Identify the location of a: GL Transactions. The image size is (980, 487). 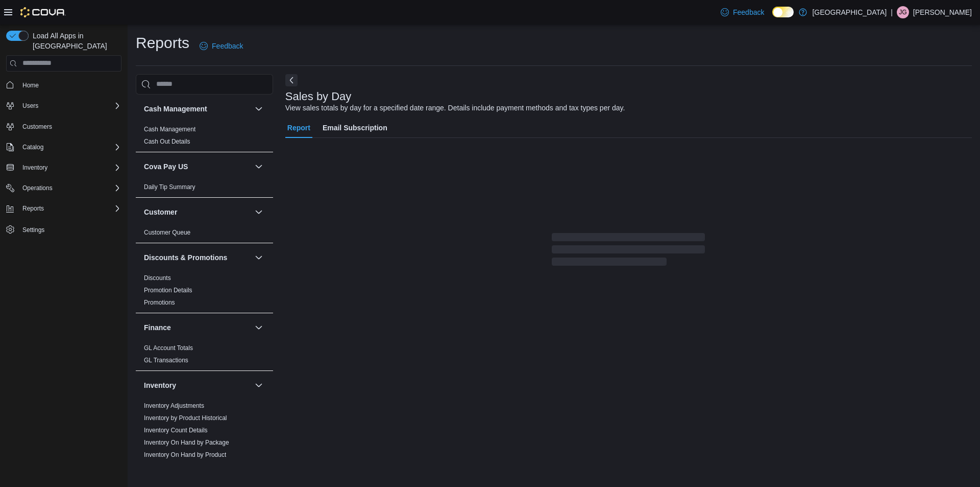
(166, 360).